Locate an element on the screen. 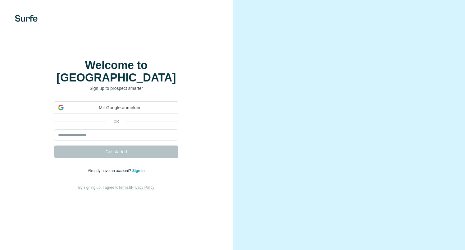  span: Already have an account? is located at coordinates (110, 171).